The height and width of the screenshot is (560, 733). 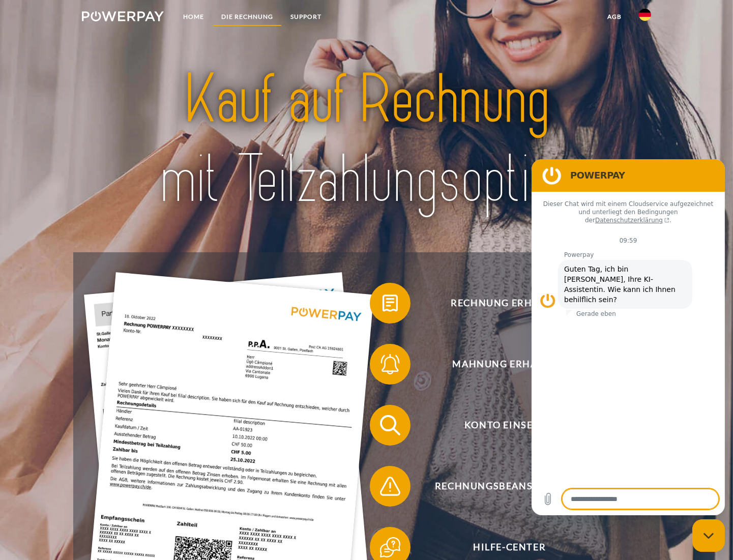 What do you see at coordinates (502, 304) in the screenshot?
I see `a: Rechnung erhalten?` at bounding box center [502, 304].